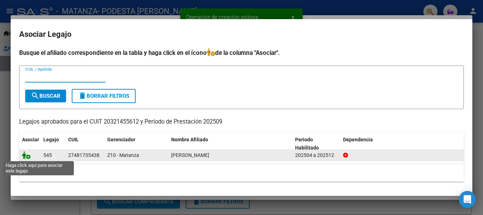  I want to click on datatable-header-cell: Gerenciador, so click(136, 144).